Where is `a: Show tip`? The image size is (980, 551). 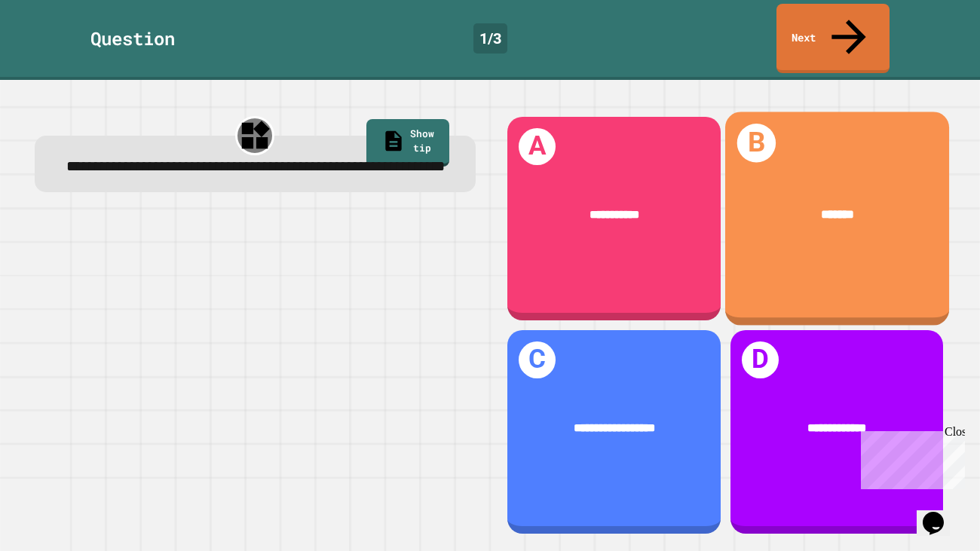 a: Show tip is located at coordinates (408, 143).